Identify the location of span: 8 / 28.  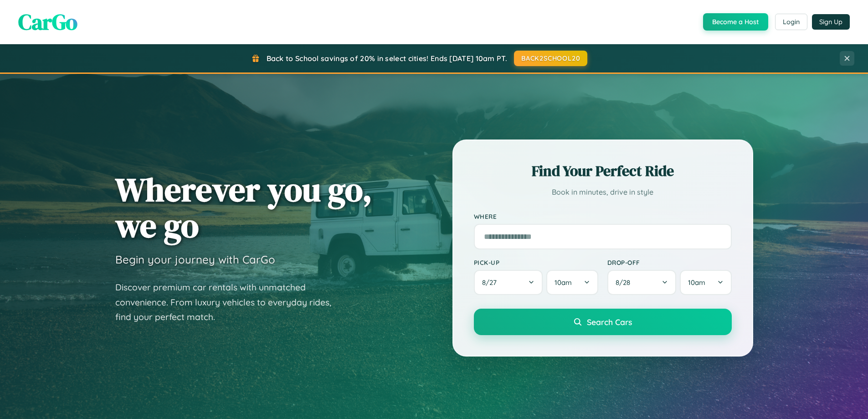
(625, 282).